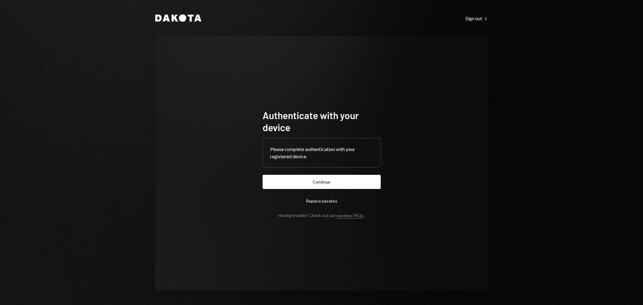 The image size is (643, 305). Describe the element at coordinates (322, 201) in the screenshot. I see `button: Replace passkey` at that location.